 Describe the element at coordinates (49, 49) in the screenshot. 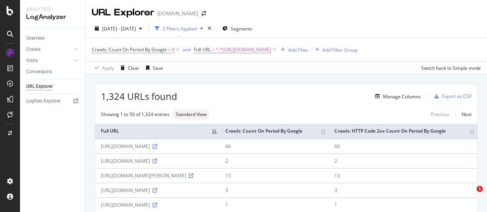

I see `a: Crawls` at that location.